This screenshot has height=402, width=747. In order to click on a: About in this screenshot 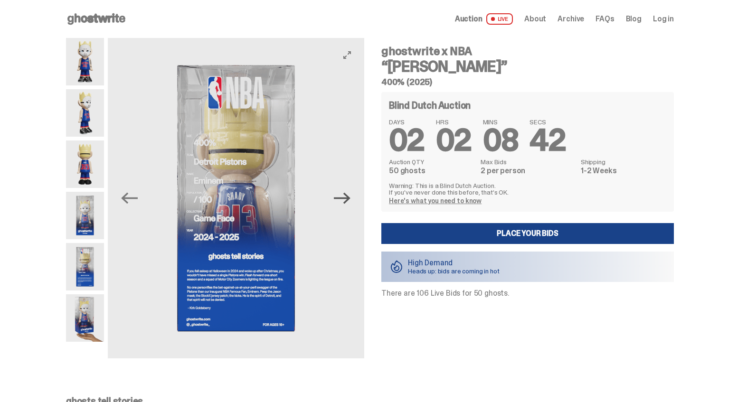, I will do `click(535, 19)`.